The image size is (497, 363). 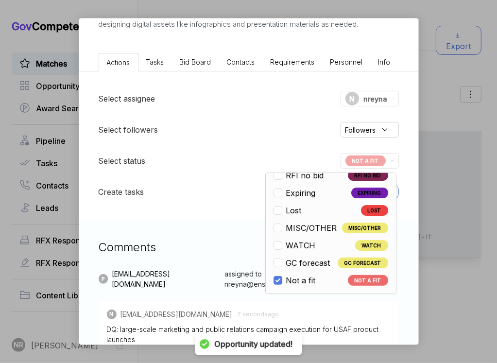 I want to click on span: 7 seconds ago, so click(x=259, y=314).